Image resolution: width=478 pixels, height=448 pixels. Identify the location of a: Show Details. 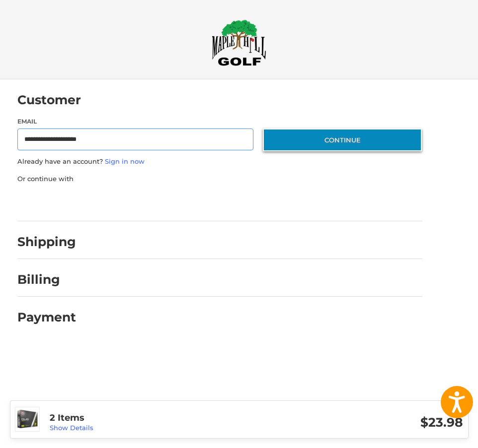
(72, 428).